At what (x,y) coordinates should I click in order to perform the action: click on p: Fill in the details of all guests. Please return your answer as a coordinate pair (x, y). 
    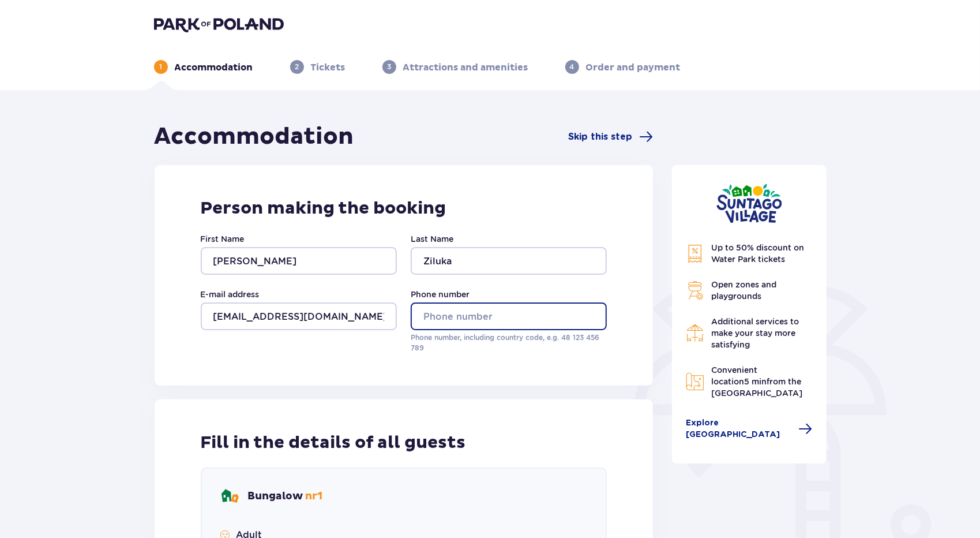
    Looking at the image, I should click on (333, 443).